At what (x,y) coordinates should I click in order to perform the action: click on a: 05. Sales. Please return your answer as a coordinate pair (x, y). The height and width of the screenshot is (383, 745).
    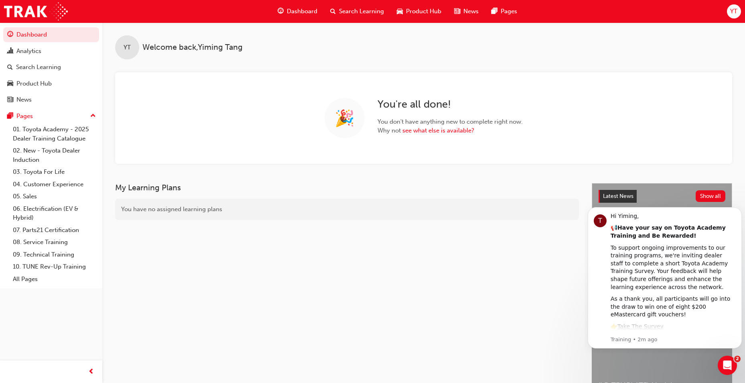
    Looking at the image, I should click on (54, 196).